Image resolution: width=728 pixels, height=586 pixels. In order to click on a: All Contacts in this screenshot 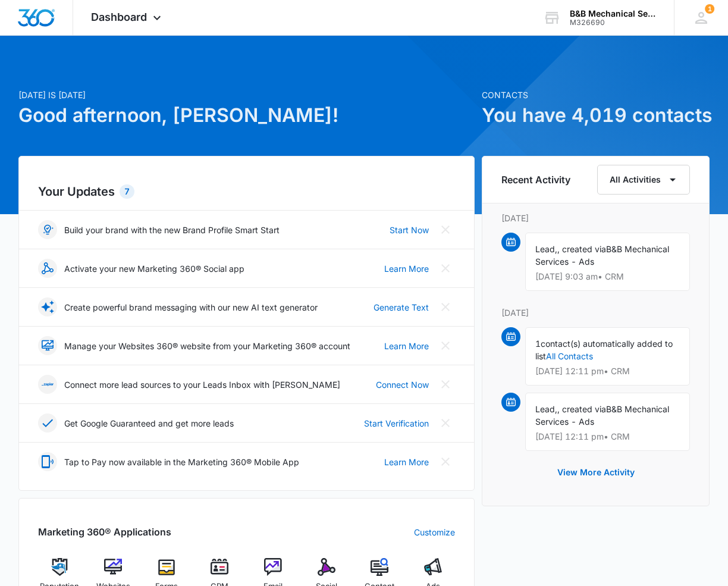, I will do `click(569, 355)`.